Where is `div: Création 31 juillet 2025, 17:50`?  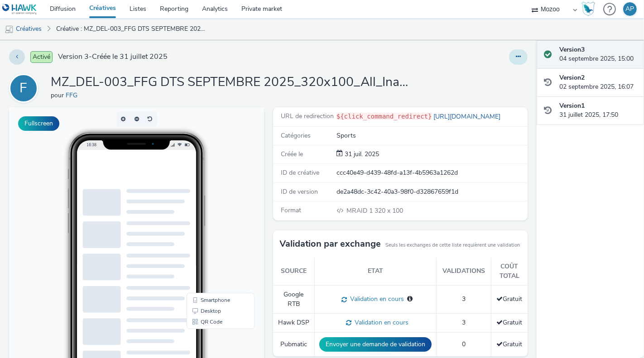 div: Création 31 juillet 2025, 17:50 is located at coordinates (361, 154).